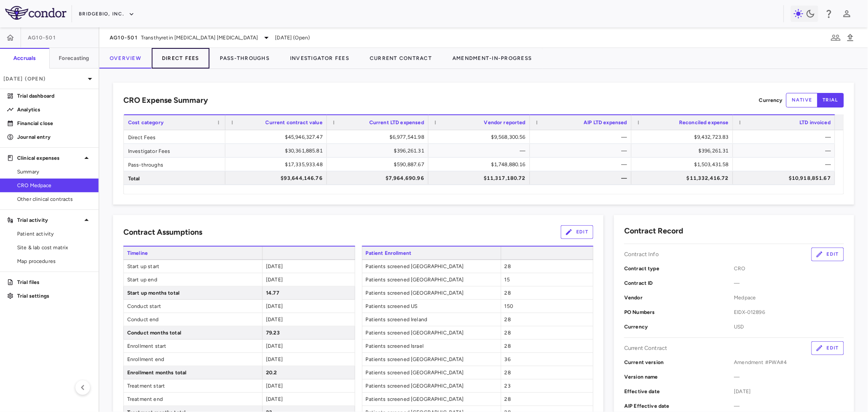  What do you see at coordinates (55, 137) in the screenshot?
I see `p: Journal entry` at bounding box center [55, 137].